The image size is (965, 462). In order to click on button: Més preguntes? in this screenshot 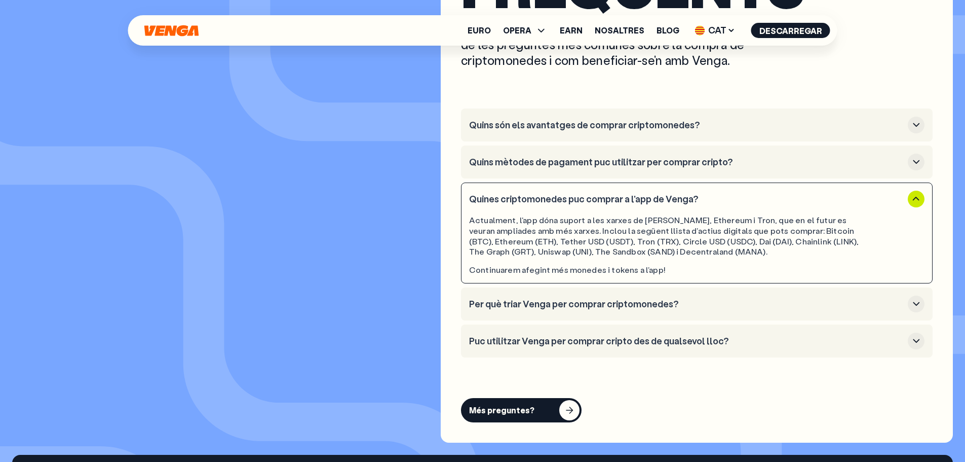, I will do `click(521, 410)`.